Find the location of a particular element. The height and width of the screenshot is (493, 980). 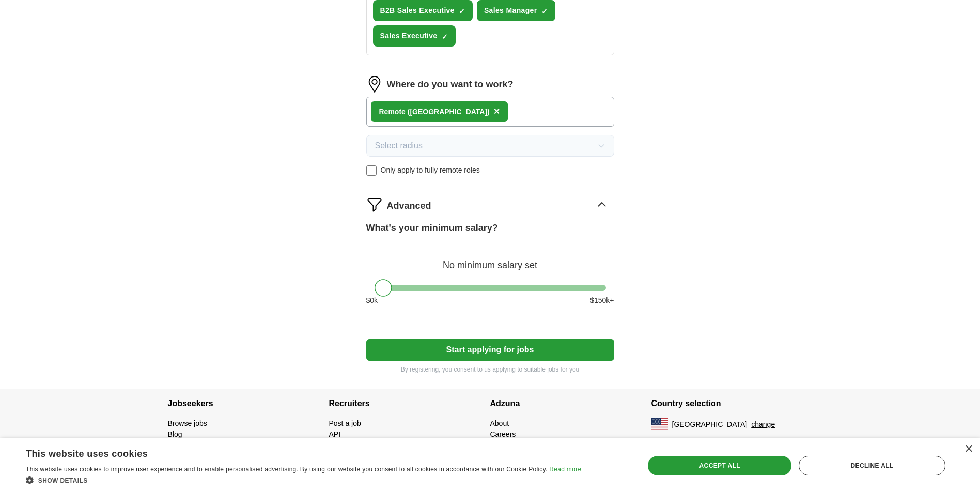

span: B2B Sales Executive is located at coordinates (417, 10).